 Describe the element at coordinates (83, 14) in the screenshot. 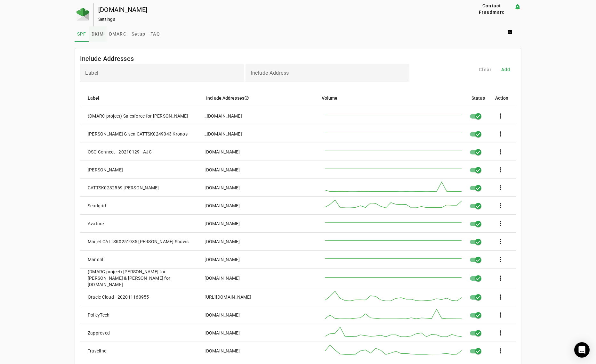

I see `img: Fraudmarc Logo` at that location.